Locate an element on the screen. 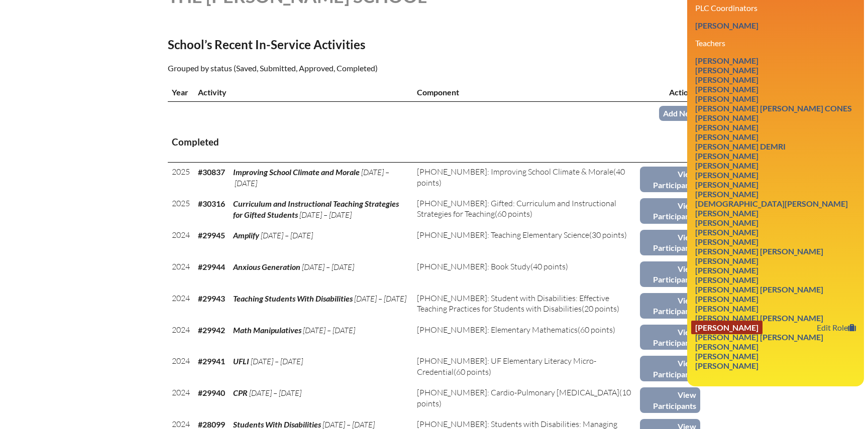 The width and height of the screenshot is (868, 429). a: Edit Role is located at coordinates (836, 328).